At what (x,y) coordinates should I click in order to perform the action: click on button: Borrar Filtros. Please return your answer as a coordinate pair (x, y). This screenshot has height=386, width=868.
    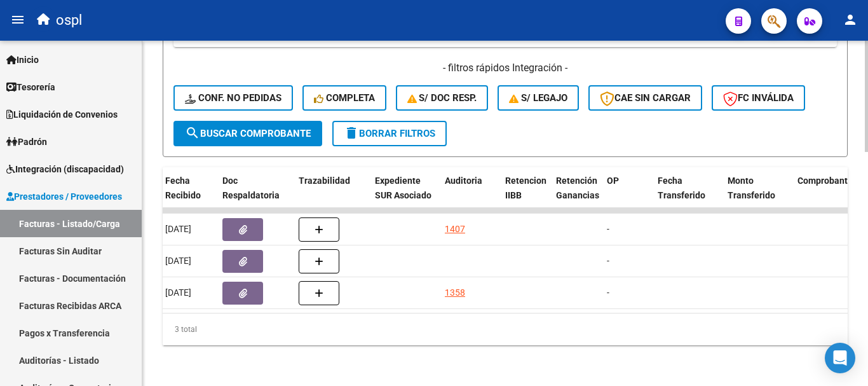
    Looking at the image, I should click on (389, 133).